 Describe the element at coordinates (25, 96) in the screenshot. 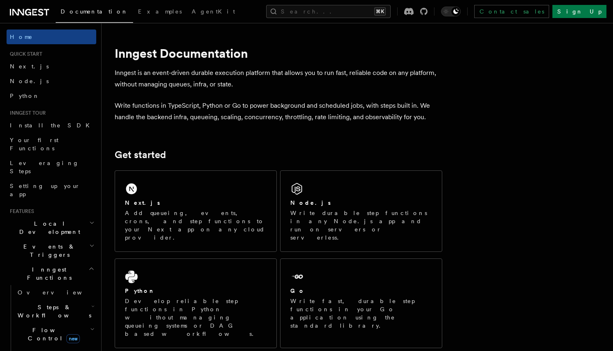

I see `span: Python` at that location.